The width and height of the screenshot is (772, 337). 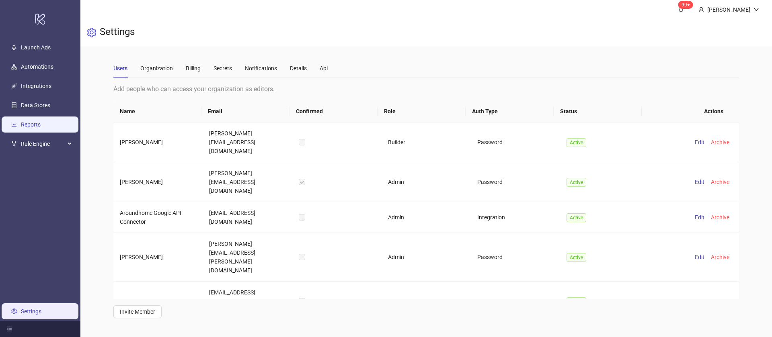 I want to click on button: Invite Member, so click(x=137, y=312).